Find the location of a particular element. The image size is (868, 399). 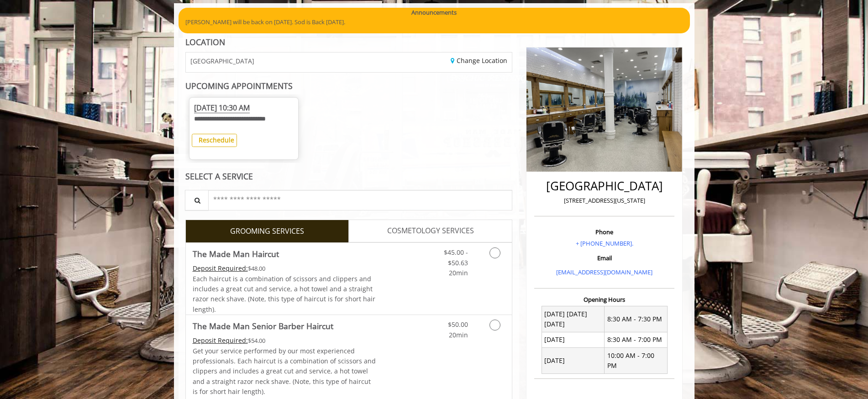

span: $45.00 - $50.63 is located at coordinates (456, 257).